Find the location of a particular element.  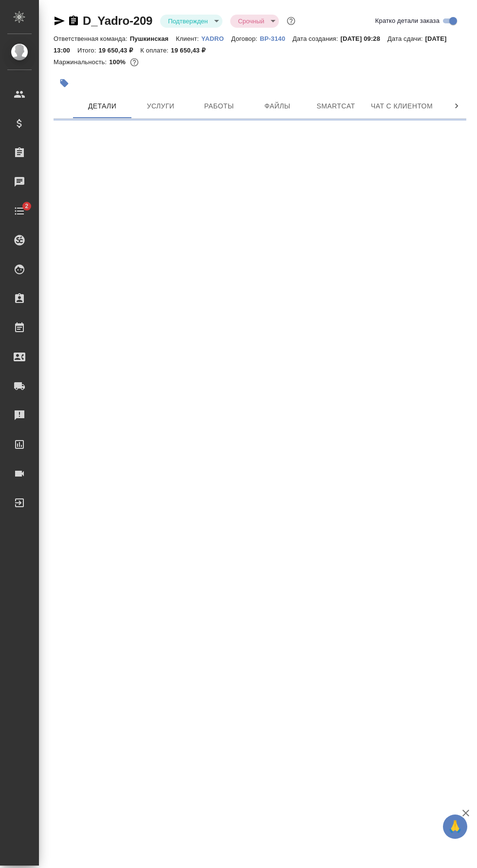

a: YADRO is located at coordinates (216, 38).